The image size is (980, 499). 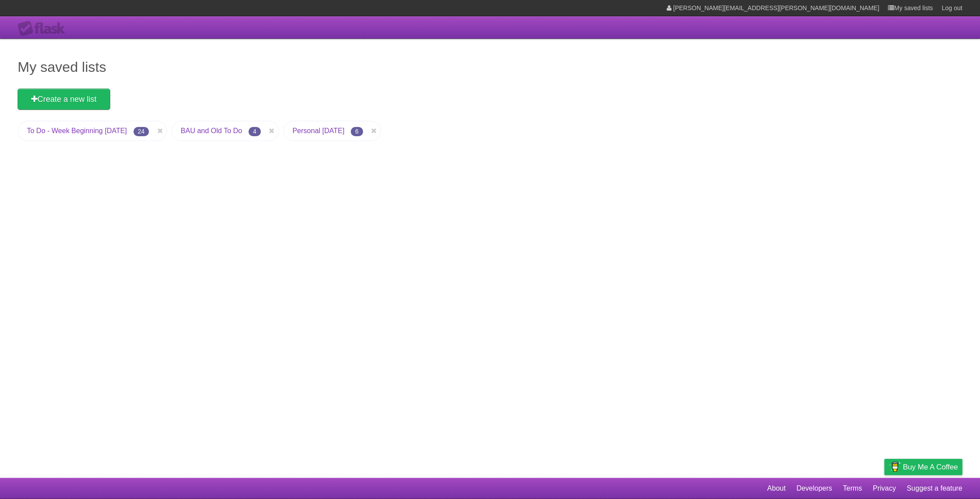 What do you see at coordinates (255, 131) in the screenshot?
I see `span: 4` at bounding box center [255, 131].